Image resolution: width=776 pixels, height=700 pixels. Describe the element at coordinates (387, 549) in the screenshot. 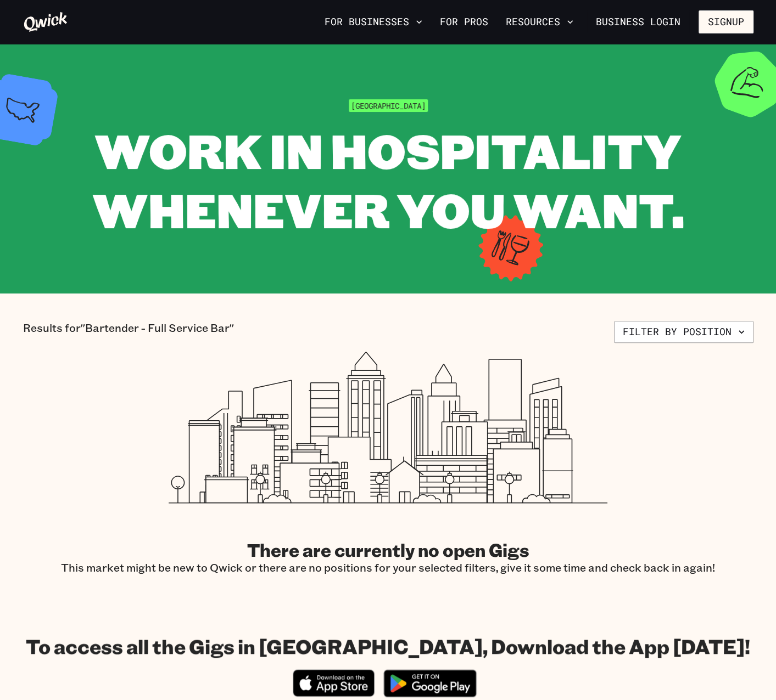

I see `h2: There are currently no open Gigs` at that location.